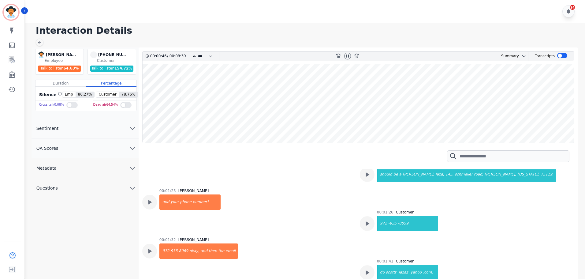 This screenshot has height=279, width=585. Describe the element at coordinates (123, 68) in the screenshot. I see `span: 154.72 %` at that location.